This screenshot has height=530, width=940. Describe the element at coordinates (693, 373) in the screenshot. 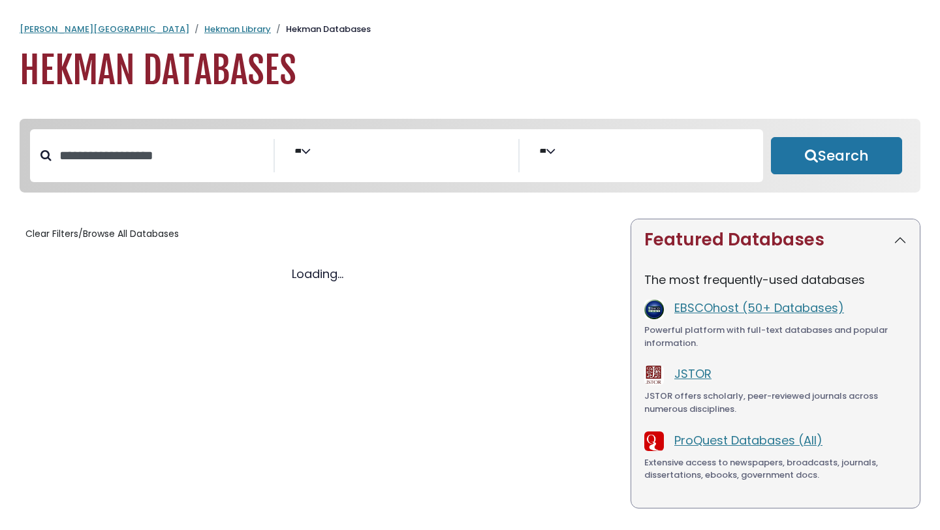

I see `a: JSTOR` at that location.